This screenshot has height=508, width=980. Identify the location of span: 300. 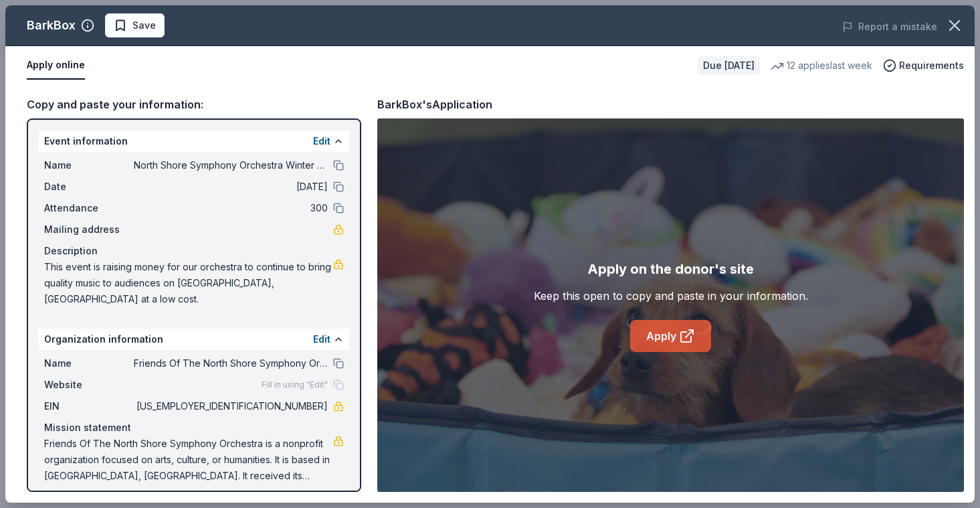
(231, 208).